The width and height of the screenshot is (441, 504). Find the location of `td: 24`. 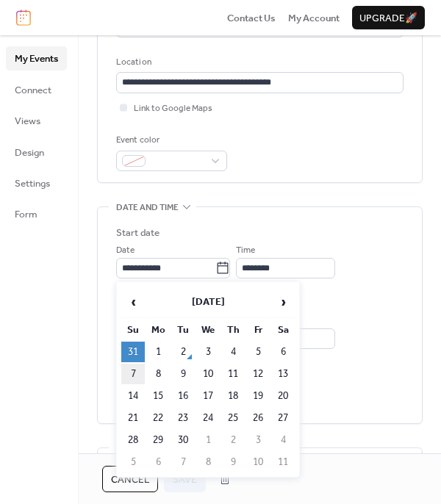

td: 24 is located at coordinates (208, 418).